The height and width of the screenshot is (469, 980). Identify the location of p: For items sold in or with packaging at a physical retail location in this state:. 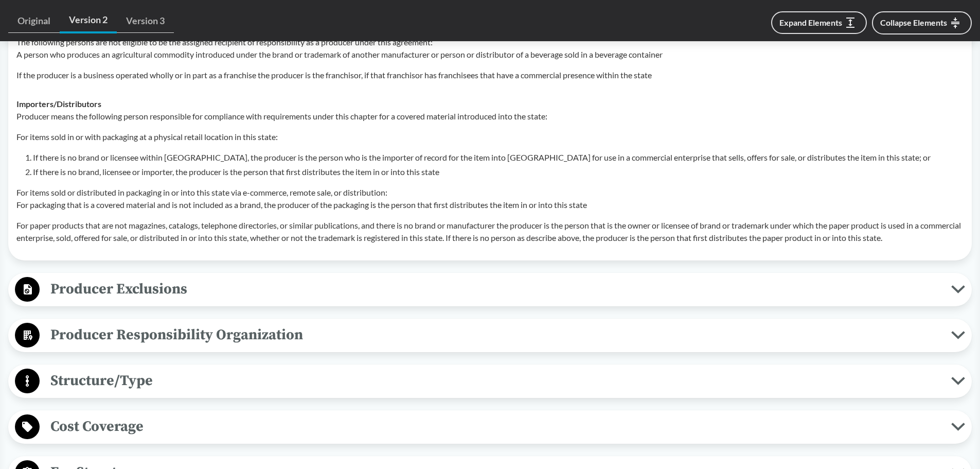
(490, 137).